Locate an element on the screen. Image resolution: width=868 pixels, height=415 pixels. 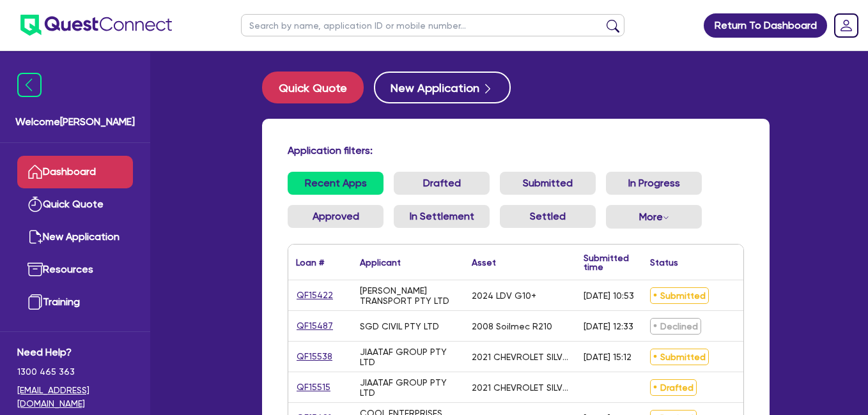
button: Quick Quote is located at coordinates (313, 87).